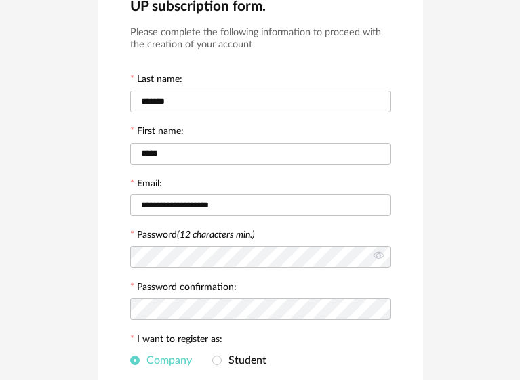 The height and width of the screenshot is (380, 520). Describe the element at coordinates (244, 361) in the screenshot. I see `span: Student` at that location.